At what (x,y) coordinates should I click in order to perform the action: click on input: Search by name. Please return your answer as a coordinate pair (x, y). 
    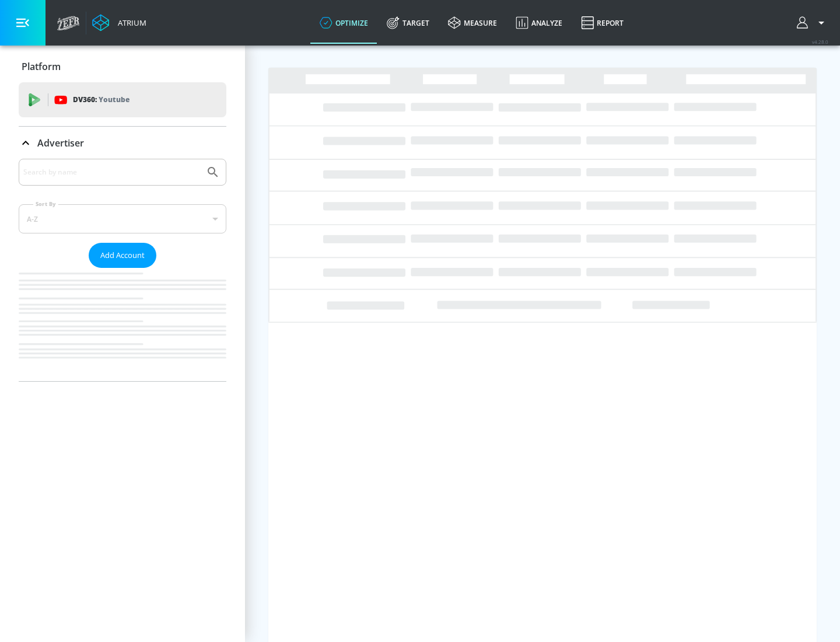
    Looking at the image, I should click on (111, 172).